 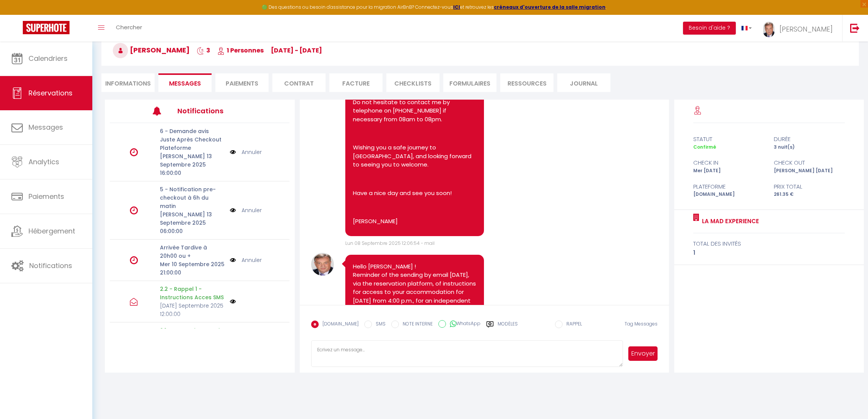 What do you see at coordinates (379, 324) in the screenshot?
I see `label: SMS` at bounding box center [379, 324].